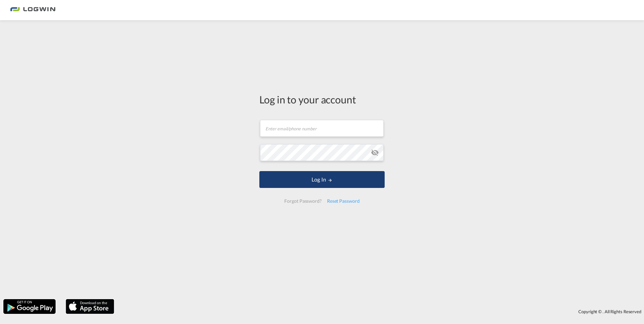 Image resolution: width=644 pixels, height=324 pixels. Describe the element at coordinates (380, 312) in the screenshot. I see `div: Copyright © . All Rights Reserved` at that location.